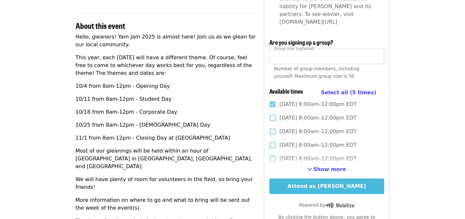 The width and height of the screenshot is (465, 219). I want to click on p: We will have plenty of room for volunteers in the field, so bring your friends!, so click(166, 184).